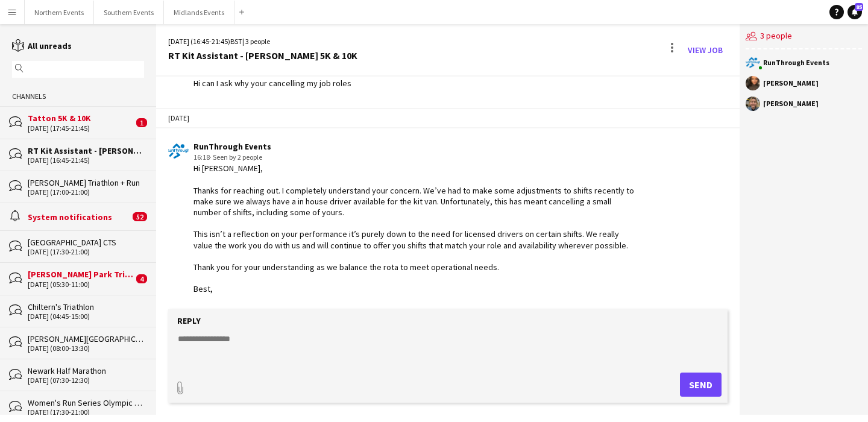  Describe the element at coordinates (142, 278) in the screenshot. I see `span: 4` at that location.